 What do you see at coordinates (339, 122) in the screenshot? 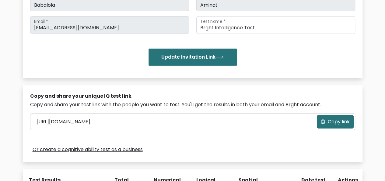
I see `span: Copy link` at bounding box center [339, 122].